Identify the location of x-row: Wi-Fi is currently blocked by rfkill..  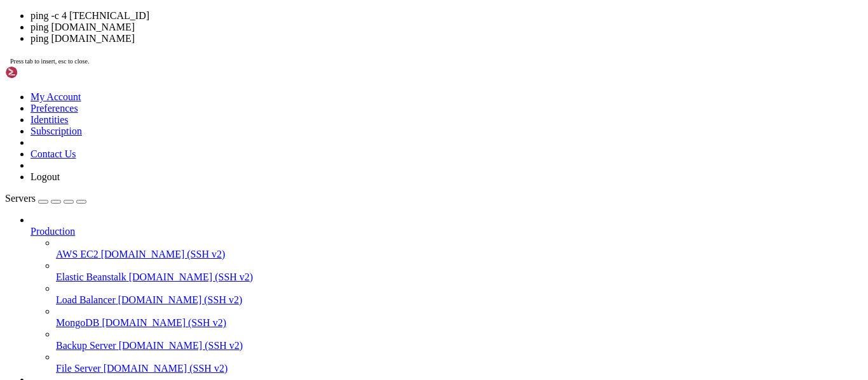
(354, 125).